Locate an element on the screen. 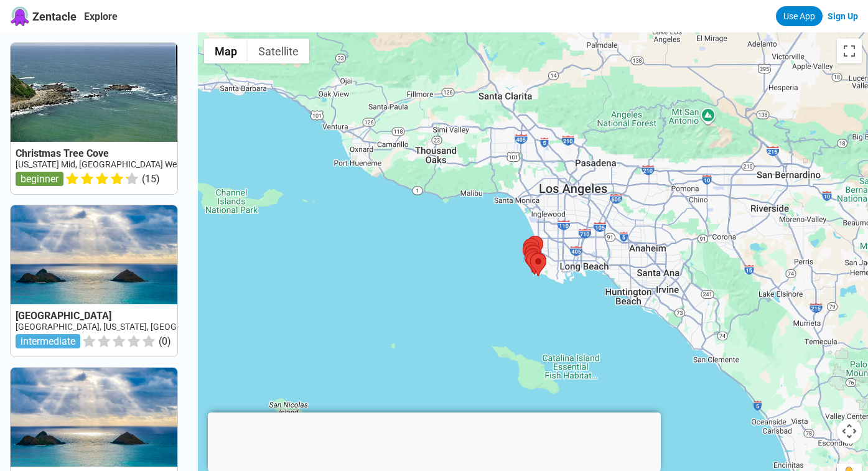 The width and height of the screenshot is (868, 471). span: Zentacle is located at coordinates (54, 16).